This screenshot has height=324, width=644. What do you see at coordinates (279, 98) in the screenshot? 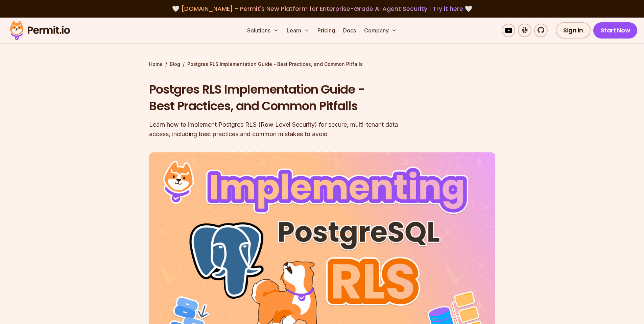
I see `h1: Postgres RLS Implementation Guide - Best Practices, and Common Pitfalls` at bounding box center [279, 98].